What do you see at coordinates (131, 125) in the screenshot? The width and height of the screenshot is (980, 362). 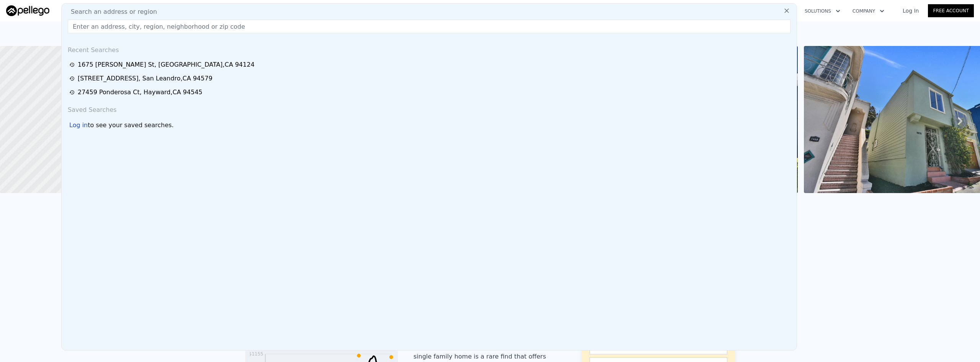 I see `span: to see your saved searches.` at bounding box center [131, 125].